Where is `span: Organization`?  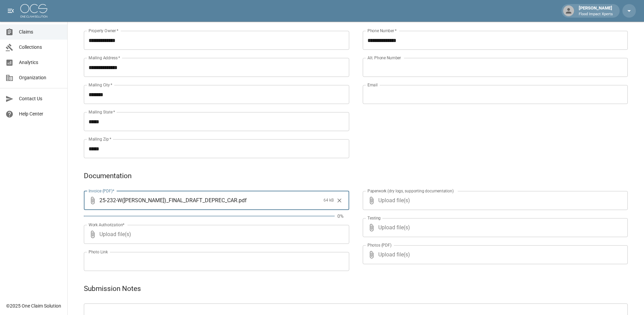 span: Organization is located at coordinates (40, 77).